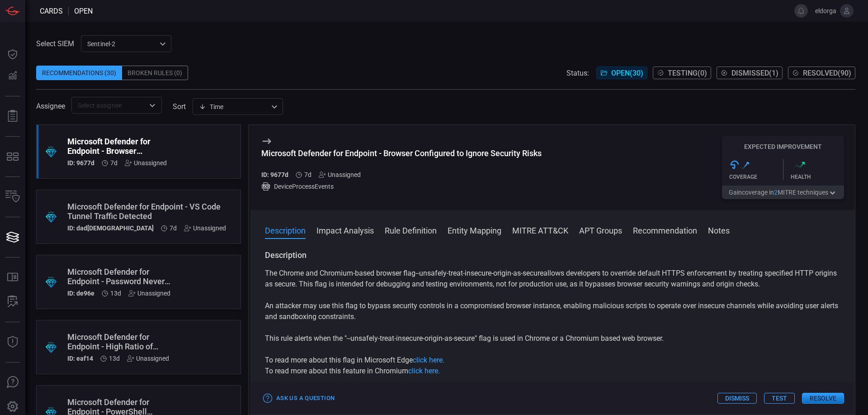 This screenshot has width=868, height=415. What do you see at coordinates (682, 73) in the screenshot?
I see `button: Testing(0)` at bounding box center [682, 73].